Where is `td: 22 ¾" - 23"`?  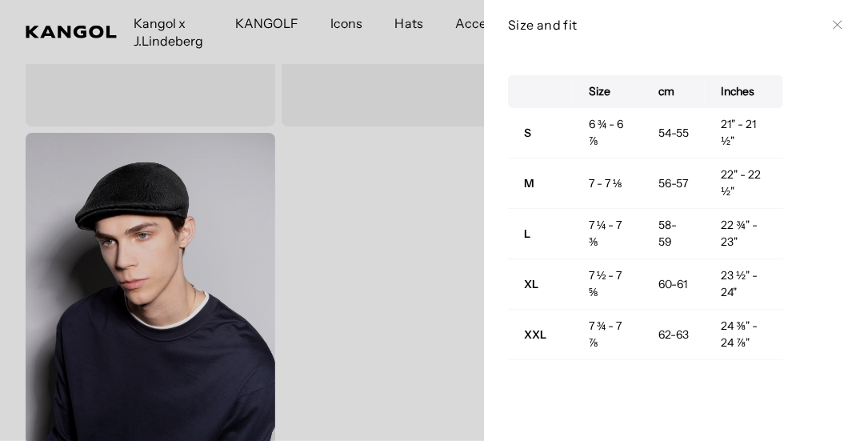 td: 22 ¾" - 23" is located at coordinates (744, 234).